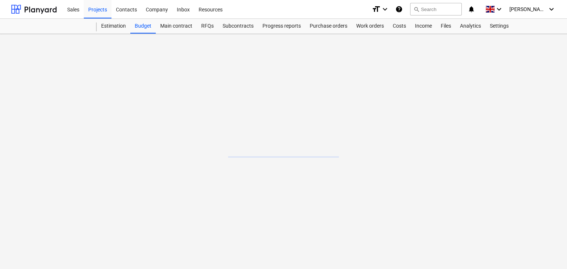 The height and width of the screenshot is (269, 567). Describe the element at coordinates (423, 26) in the screenshot. I see `div: Income` at that location.